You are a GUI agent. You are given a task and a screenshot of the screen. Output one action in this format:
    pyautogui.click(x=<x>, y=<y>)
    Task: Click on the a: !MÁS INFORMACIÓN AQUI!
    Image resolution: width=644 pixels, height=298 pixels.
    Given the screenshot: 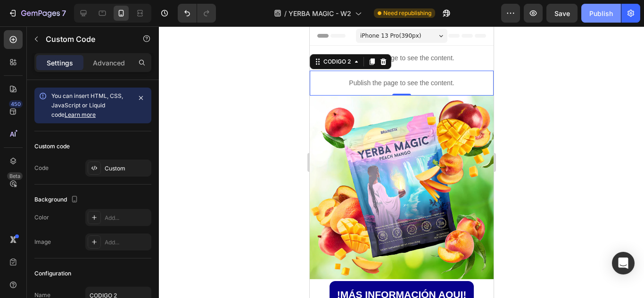 What is the action you would take?
    pyautogui.click(x=92, y=269)
    